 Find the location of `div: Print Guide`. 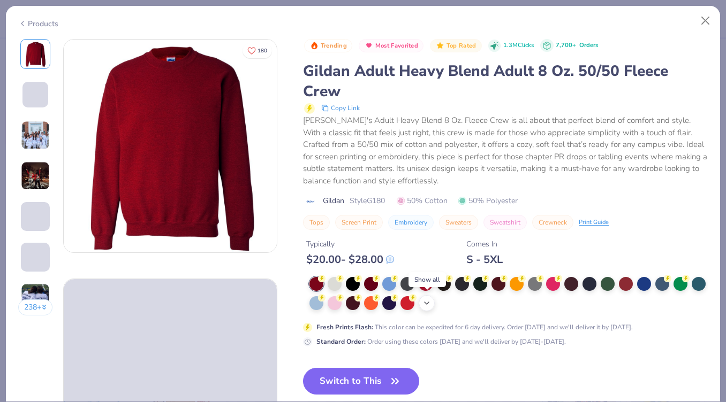

div: Print Guide is located at coordinates (593, 223).